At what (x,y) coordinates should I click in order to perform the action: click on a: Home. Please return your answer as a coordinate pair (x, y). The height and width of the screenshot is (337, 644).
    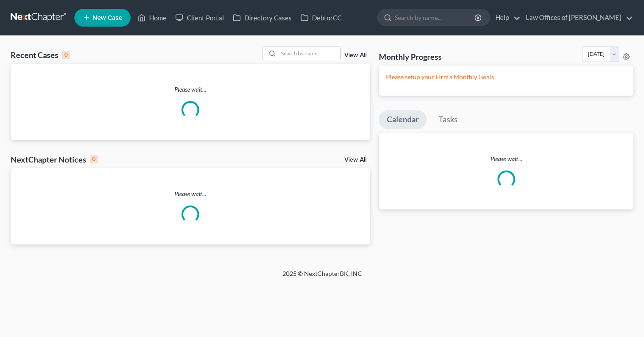
    Looking at the image, I should click on (152, 18).